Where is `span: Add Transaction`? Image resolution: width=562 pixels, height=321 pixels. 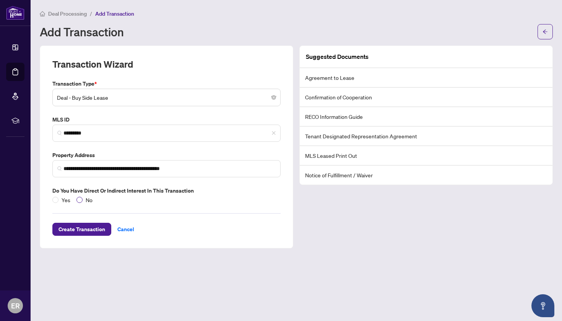
span: Add Transaction is located at coordinates (115, 14).